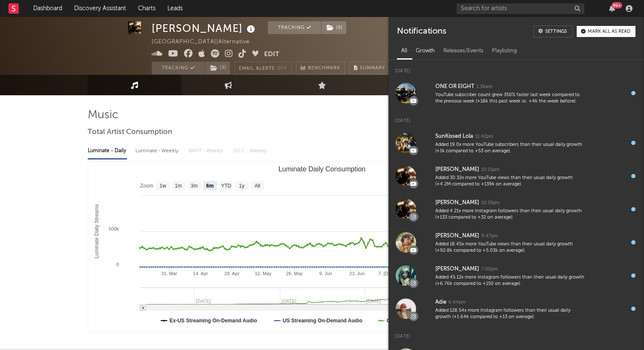 The image size is (644, 350). I want to click on text: Ex-US Streaming On-Demand Audio, so click(213, 321).